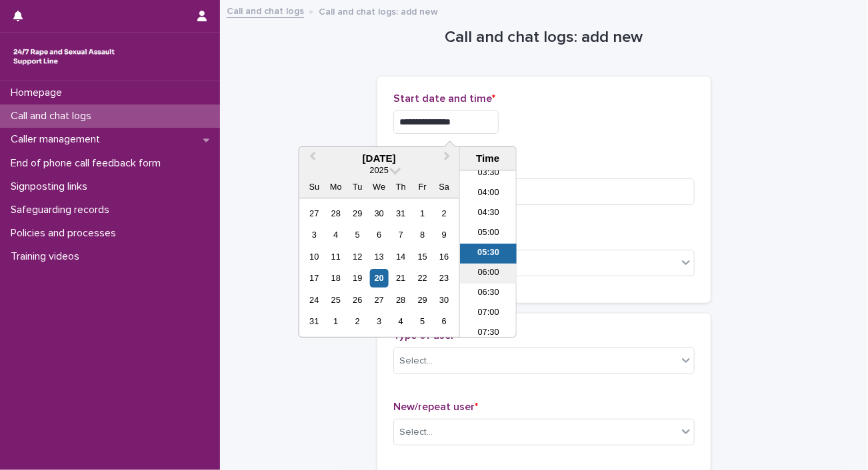 The height and width of the screenshot is (470, 868). I want to click on button: Previous Month, so click(312, 160).